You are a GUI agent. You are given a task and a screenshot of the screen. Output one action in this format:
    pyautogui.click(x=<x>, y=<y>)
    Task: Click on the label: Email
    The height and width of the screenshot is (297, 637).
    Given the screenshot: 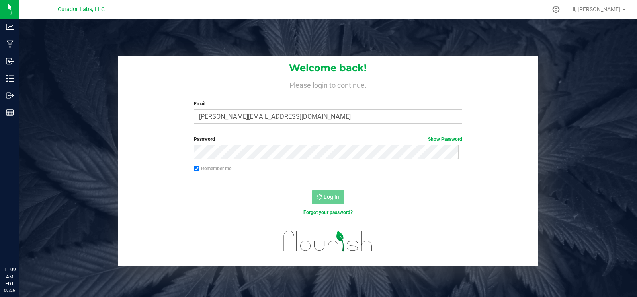 What is the action you would take?
    pyautogui.click(x=328, y=104)
    